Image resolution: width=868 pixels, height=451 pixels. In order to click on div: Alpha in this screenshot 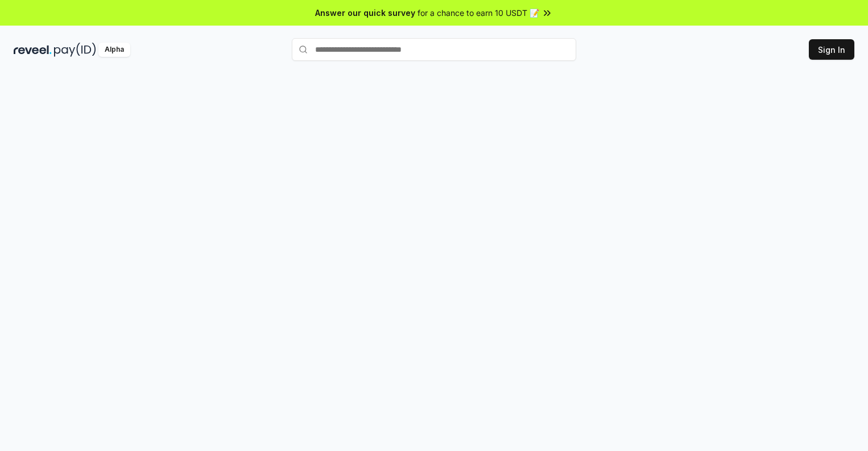, I will do `click(115, 50)`.